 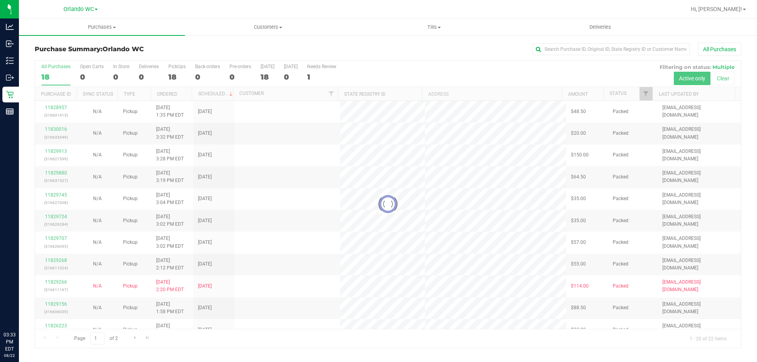 I want to click on a: Deliveries, so click(x=600, y=27).